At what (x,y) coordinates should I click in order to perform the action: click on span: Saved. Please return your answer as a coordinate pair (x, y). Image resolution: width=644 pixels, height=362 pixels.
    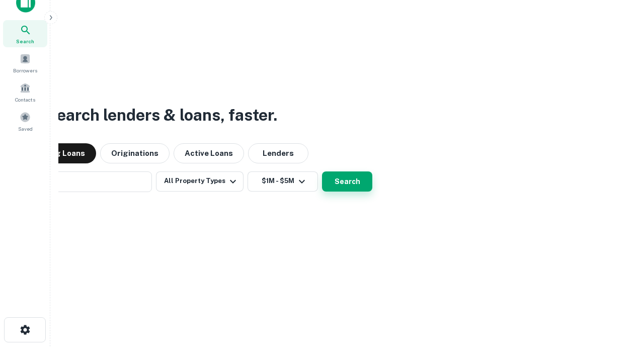
    Looking at the image, I should click on (25, 129).